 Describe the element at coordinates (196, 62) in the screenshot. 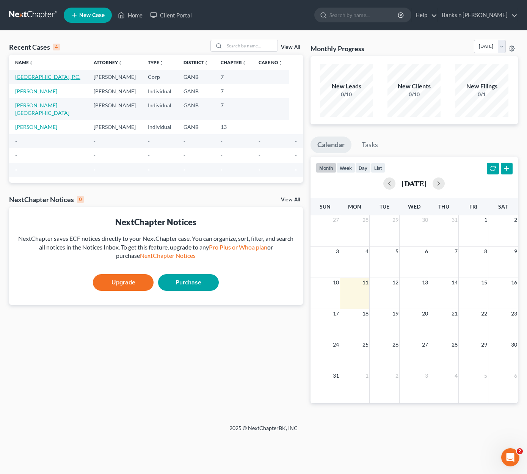

I see `a: Districtunfold_more` at that location.